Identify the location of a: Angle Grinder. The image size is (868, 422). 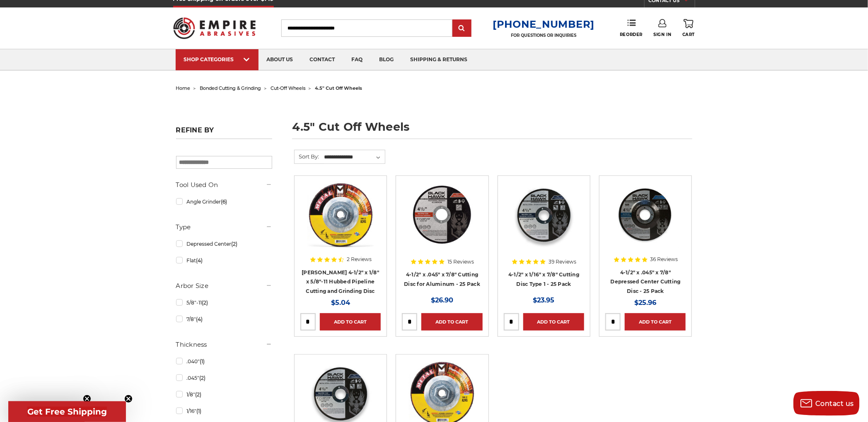
(224, 202).